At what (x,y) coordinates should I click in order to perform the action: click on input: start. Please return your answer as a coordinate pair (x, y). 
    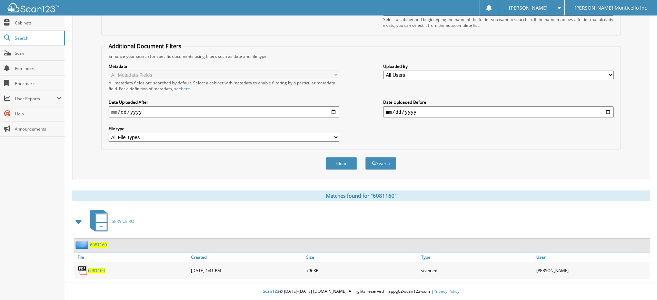
    Looking at the image, I should click on (224, 112).